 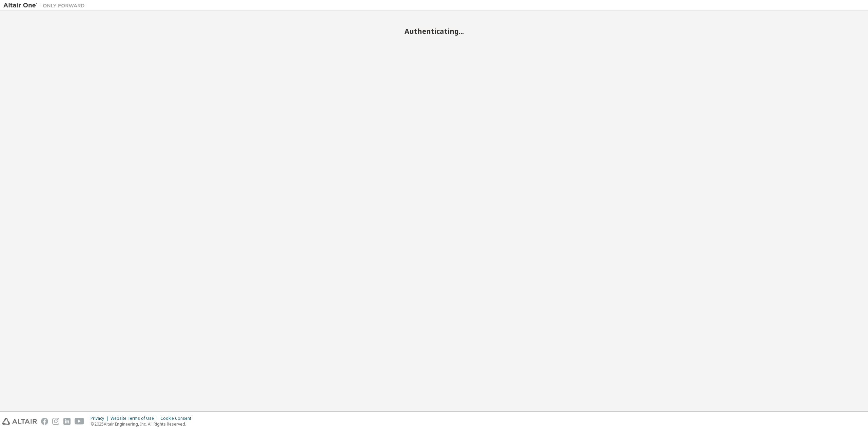 What do you see at coordinates (434, 31) in the screenshot?
I see `h2: Authenticating...` at bounding box center [434, 31].